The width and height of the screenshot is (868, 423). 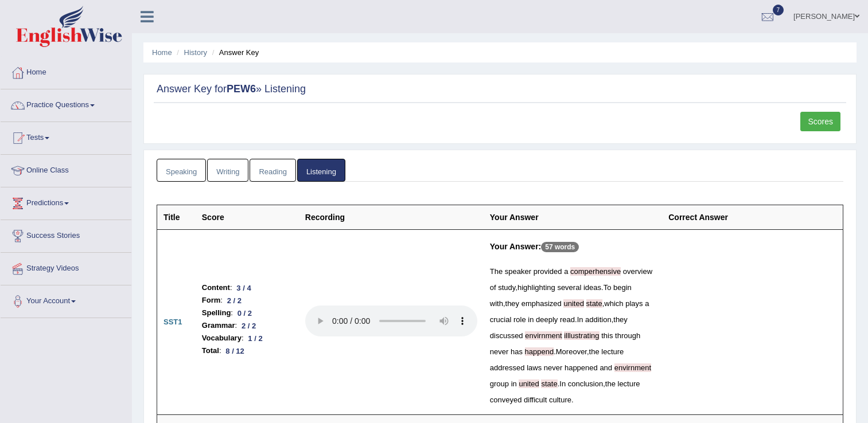 What do you see at coordinates (536, 287) in the screenshot?
I see `span: highlighting` at bounding box center [536, 287].